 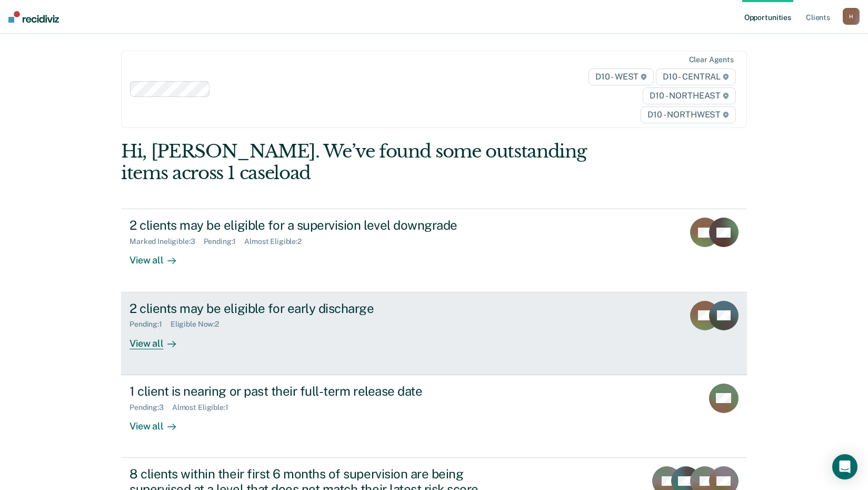 What do you see at coordinates (277, 241) in the screenshot?
I see `div: Almost Eligible : 2` at bounding box center [277, 241].